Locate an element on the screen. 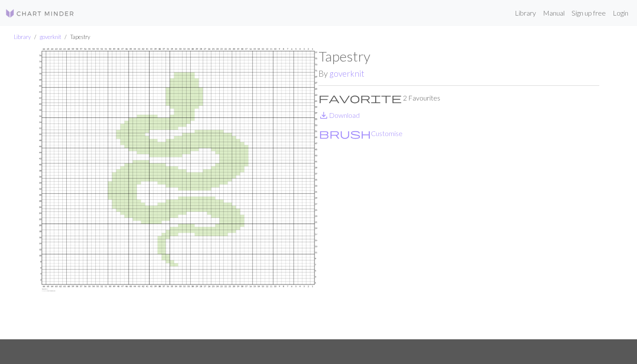  a: DownloadDownload is located at coordinates (339, 115).